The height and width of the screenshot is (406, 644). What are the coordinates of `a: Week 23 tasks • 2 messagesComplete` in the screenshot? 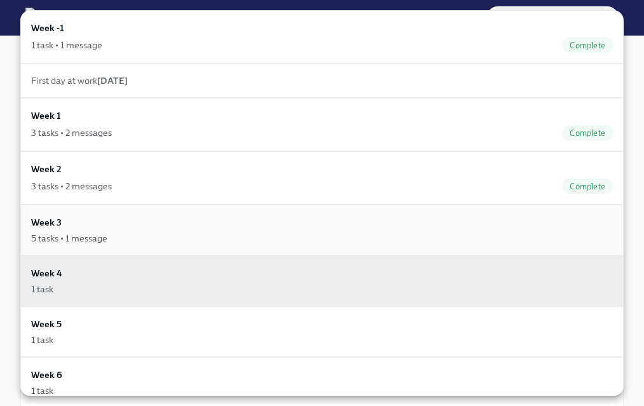 It's located at (322, 178).